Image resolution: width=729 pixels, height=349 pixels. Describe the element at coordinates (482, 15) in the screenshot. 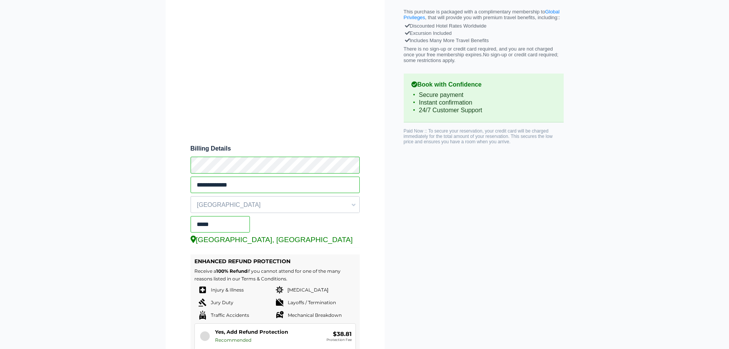

I see `a: Global Privileges` at that location.